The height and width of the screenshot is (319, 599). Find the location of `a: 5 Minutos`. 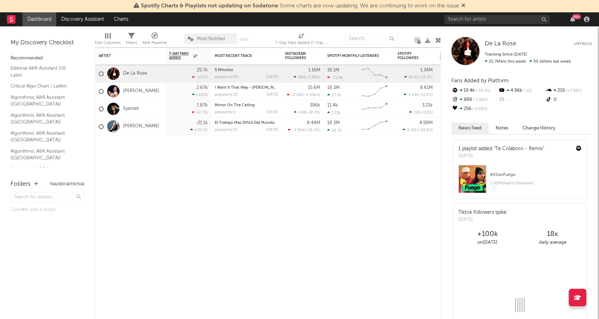

a: 5 Minutos is located at coordinates (224, 70).